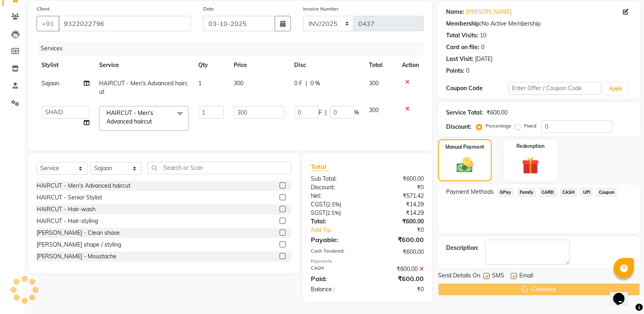 Image resolution: width=644 pixels, height=314 pixels. I want to click on span: Family, so click(526, 192).